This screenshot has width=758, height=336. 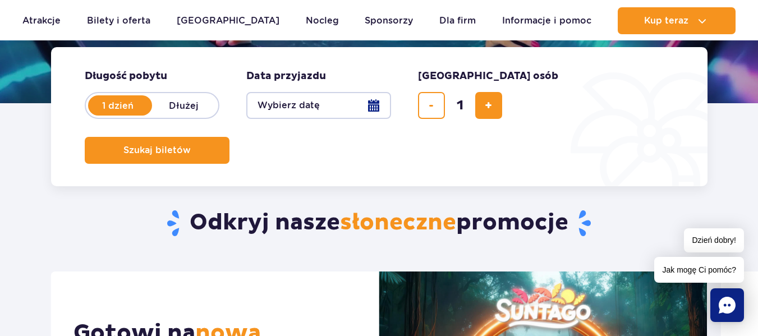 I want to click on span: Kup teraz, so click(x=666, y=21).